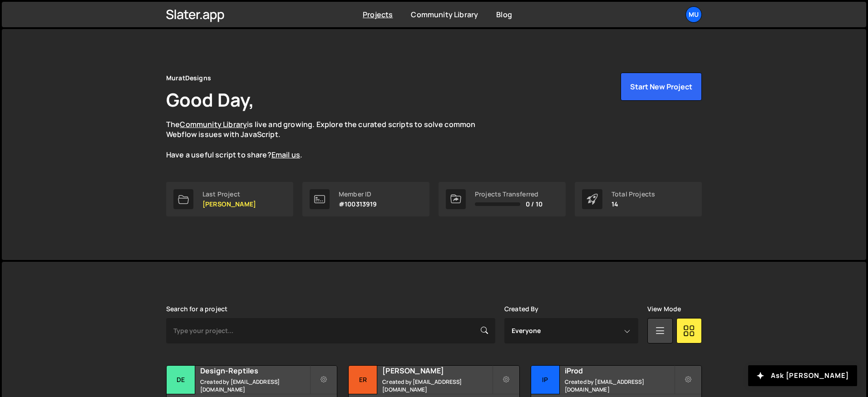  Describe the element at coordinates (254, 371) in the screenshot. I see `h2: Design-Reptiles` at that location.